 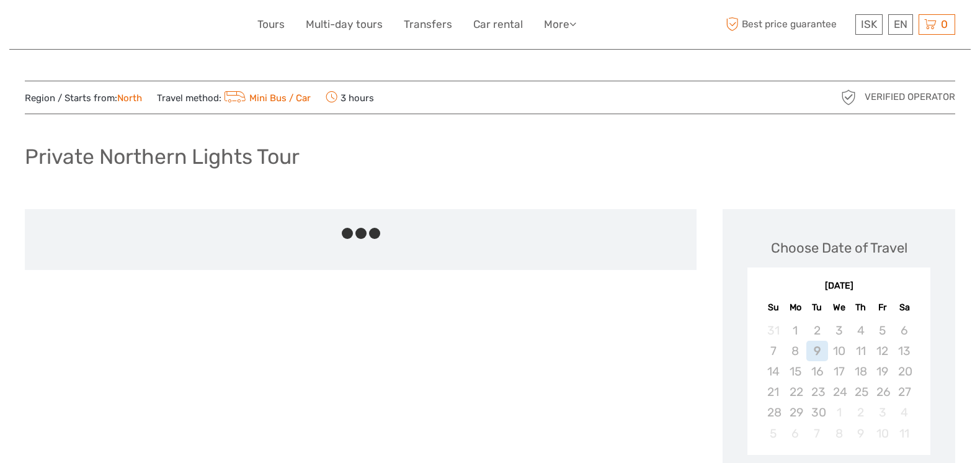 What do you see at coordinates (904, 307) in the screenshot?
I see `div: Sa` at bounding box center [904, 307].